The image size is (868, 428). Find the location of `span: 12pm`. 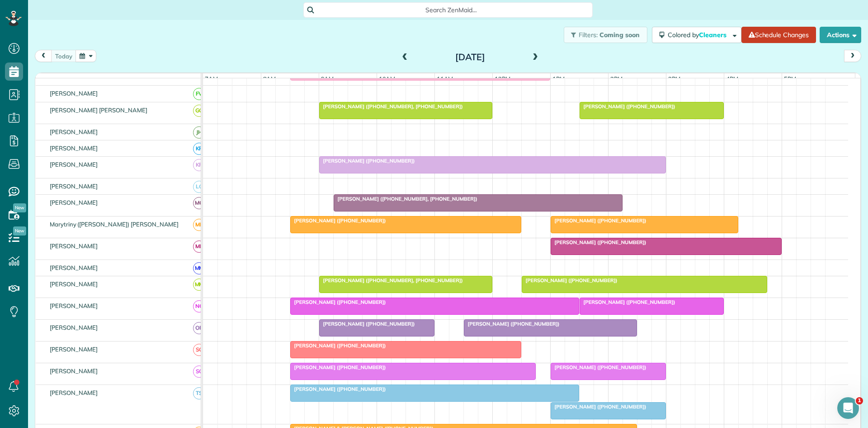

span: 12pm is located at coordinates (502, 79).